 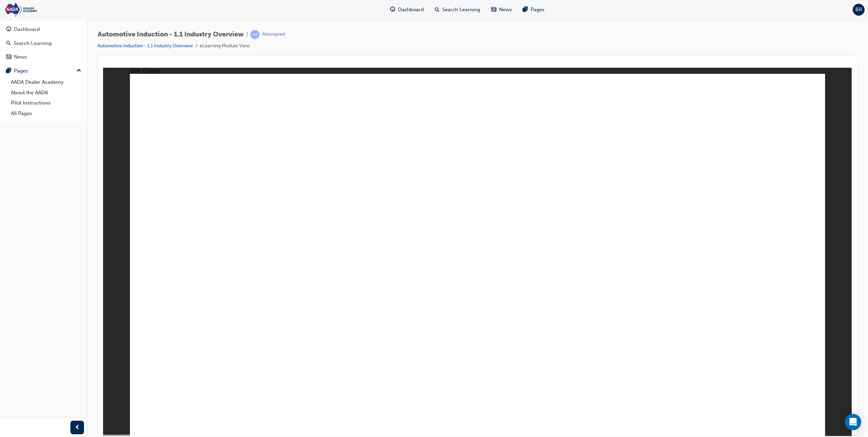 What do you see at coordinates (505, 9) in the screenshot?
I see `span: News` at bounding box center [505, 9].